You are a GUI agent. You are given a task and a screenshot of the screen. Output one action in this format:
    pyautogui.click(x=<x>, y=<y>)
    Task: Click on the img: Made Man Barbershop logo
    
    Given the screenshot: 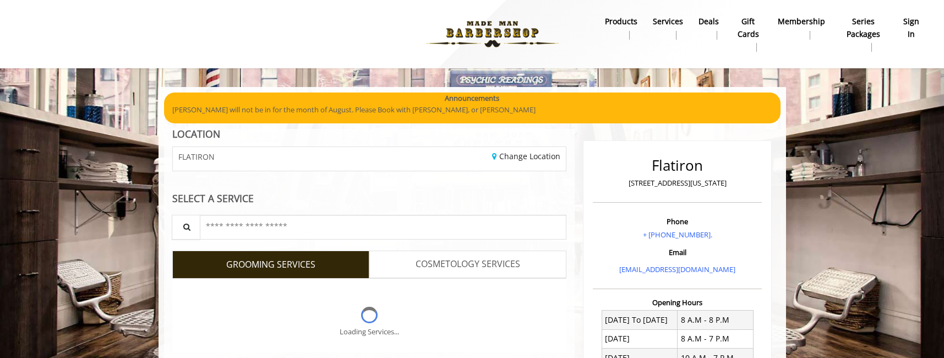 What is the action you would take?
    pyautogui.click(x=492, y=34)
    